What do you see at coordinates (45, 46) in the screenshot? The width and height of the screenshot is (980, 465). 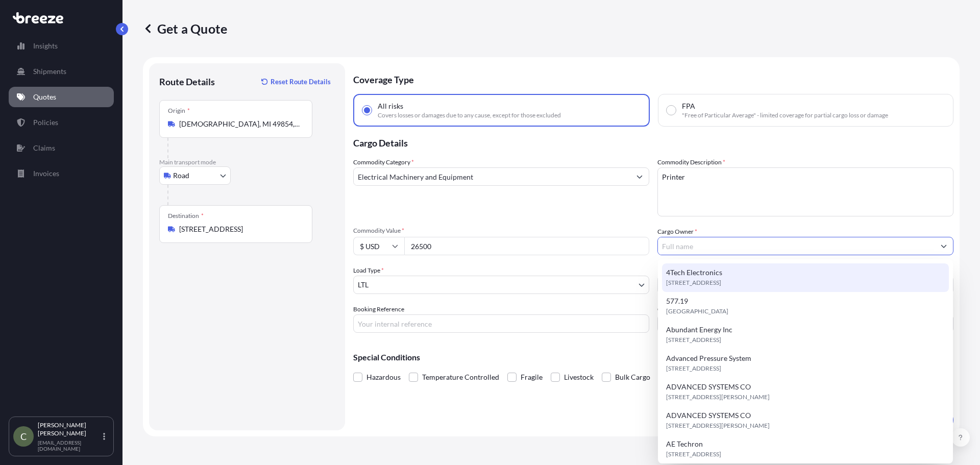 I see `p: Insights` at bounding box center [45, 46].